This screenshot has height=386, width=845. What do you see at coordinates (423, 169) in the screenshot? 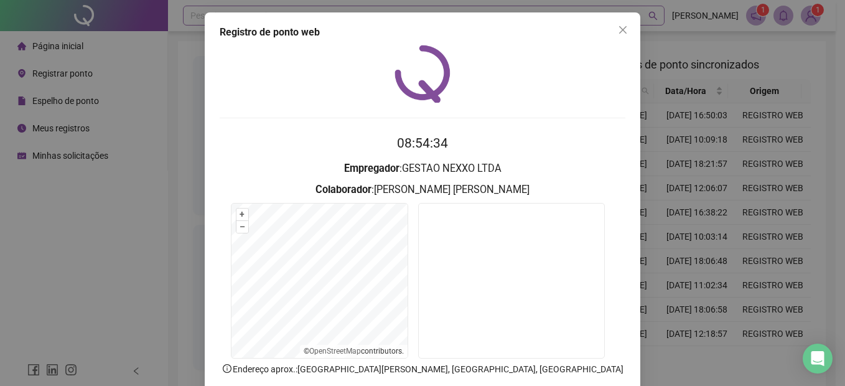
I see `h3: : GESTAO NEXXO LTDA` at bounding box center [423, 169].